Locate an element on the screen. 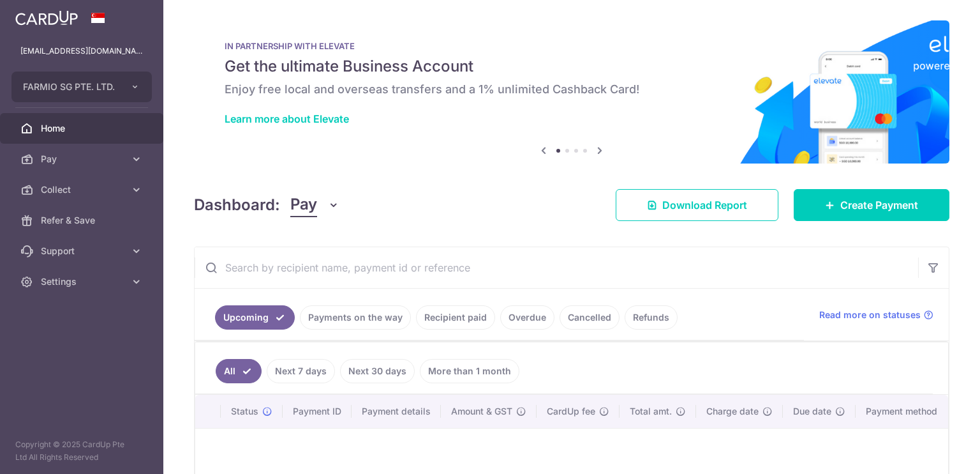 This screenshot has width=980, height=474. span: Amount & GST is located at coordinates (482, 411).